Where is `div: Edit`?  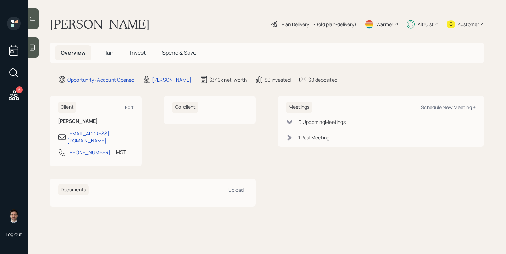
div: Edit is located at coordinates (129, 107).